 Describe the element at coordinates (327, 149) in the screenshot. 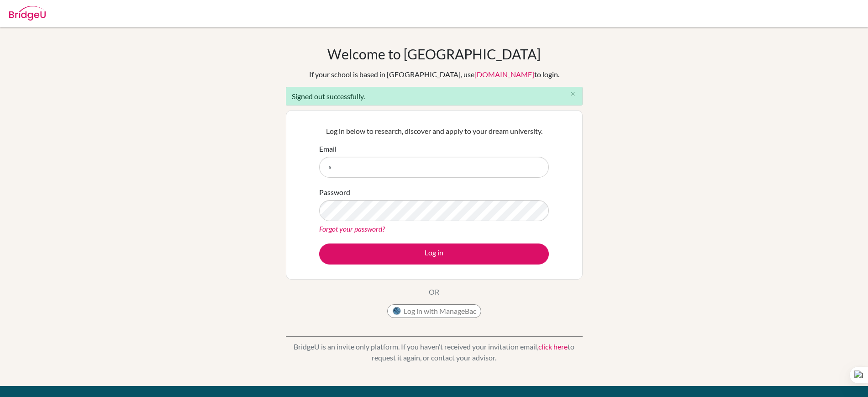

I see `label: Email` at that location.